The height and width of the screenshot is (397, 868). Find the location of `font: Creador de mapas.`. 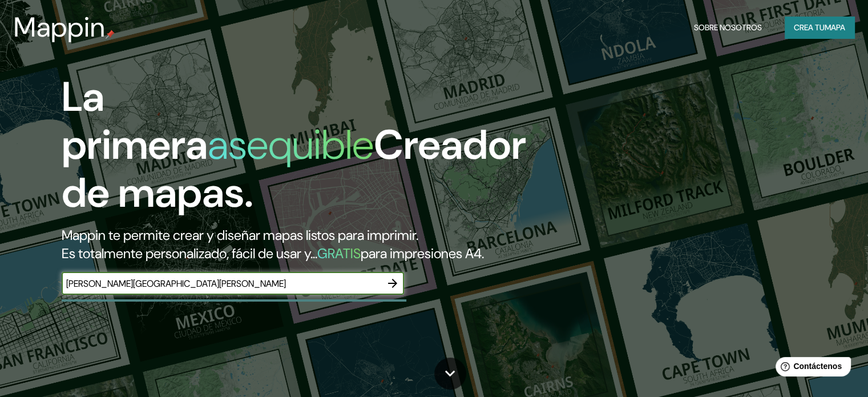

font: Creador de mapas. is located at coordinates (294, 169).